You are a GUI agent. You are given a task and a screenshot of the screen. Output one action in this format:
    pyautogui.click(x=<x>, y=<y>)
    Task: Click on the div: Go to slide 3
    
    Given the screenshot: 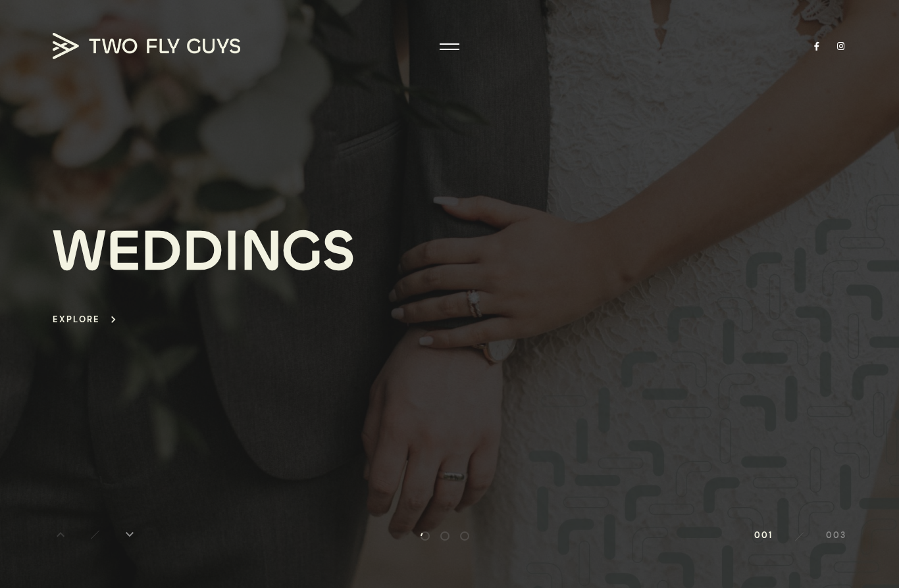 What is the action you would take?
    pyautogui.click(x=464, y=537)
    